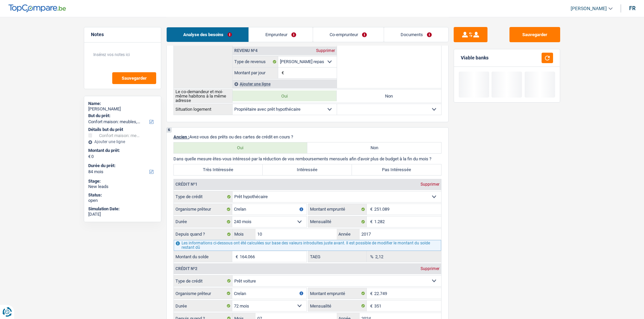 The image size is (644, 319). I want to click on img: TopCompare Logo, so click(37, 9).